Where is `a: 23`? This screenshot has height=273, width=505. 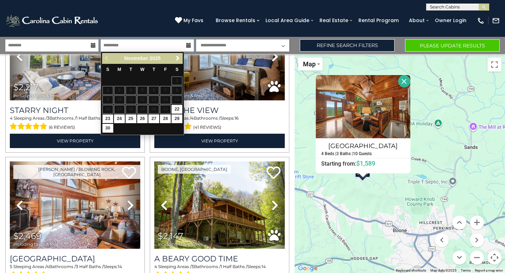 a: 23 is located at coordinates (108, 119).